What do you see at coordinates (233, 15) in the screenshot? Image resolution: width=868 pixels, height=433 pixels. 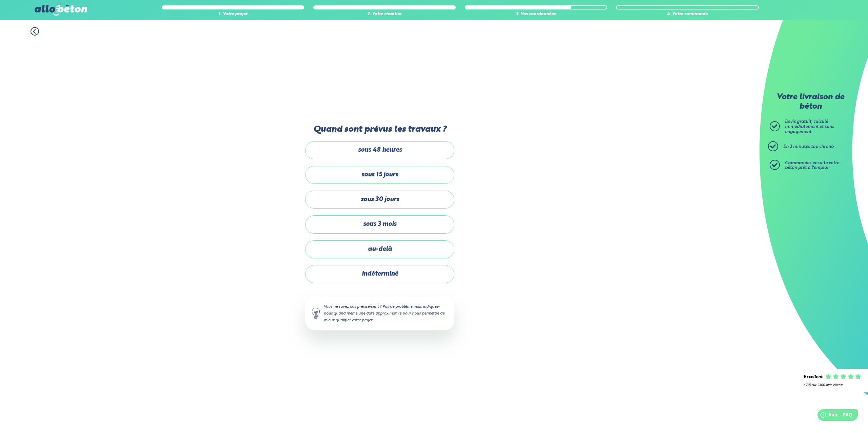 I see `div: 1. Votre projet` at bounding box center [233, 15].